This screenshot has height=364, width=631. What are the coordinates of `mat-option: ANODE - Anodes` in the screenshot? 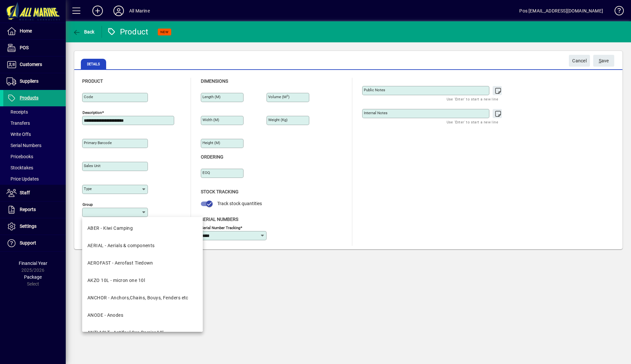 It's located at (142, 315).